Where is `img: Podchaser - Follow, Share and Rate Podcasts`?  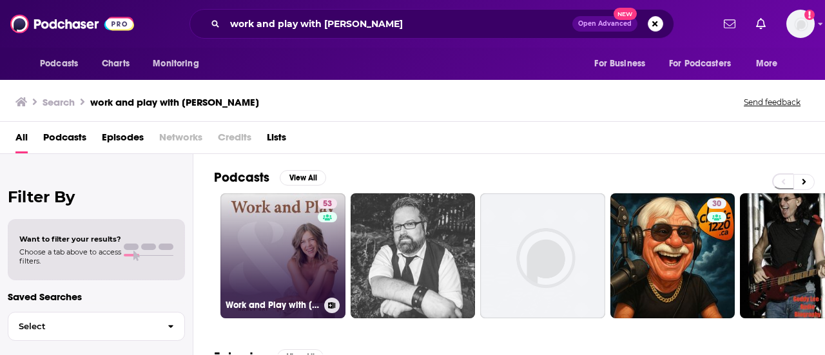
img: Podchaser - Follow, Share and Rate Podcasts is located at coordinates (72, 24).